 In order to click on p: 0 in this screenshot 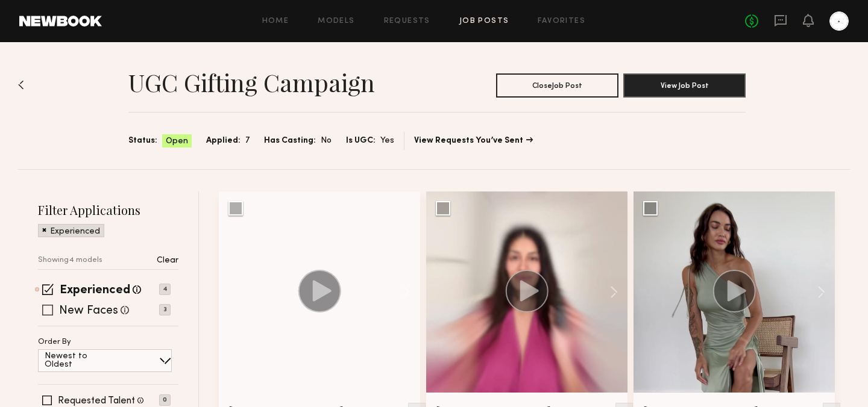, I will do `click(164, 400)`.